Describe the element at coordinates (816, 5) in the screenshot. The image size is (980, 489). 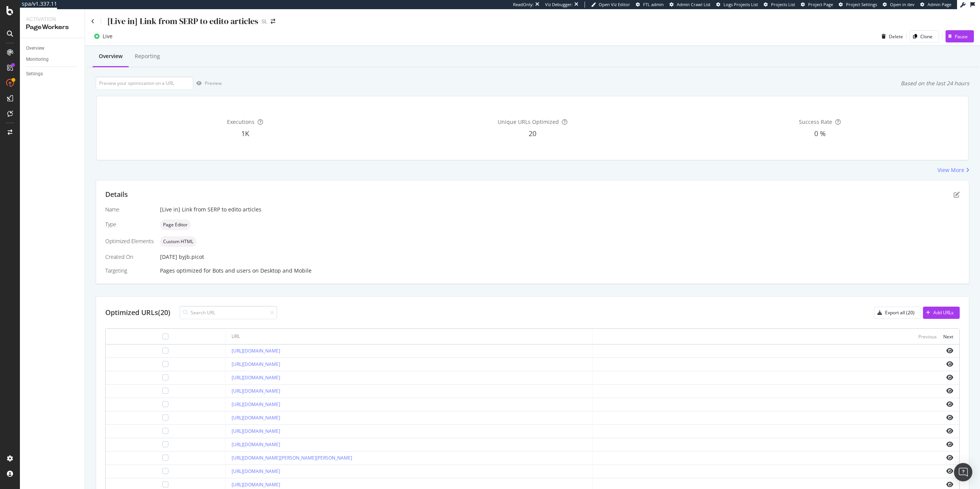
I see `a: Project Page` at that location.